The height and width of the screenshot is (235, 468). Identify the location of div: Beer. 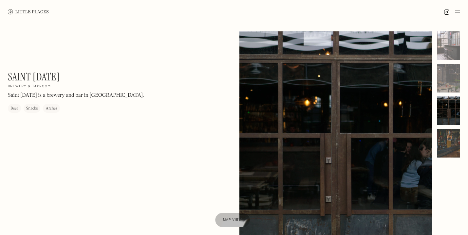
(14, 109).